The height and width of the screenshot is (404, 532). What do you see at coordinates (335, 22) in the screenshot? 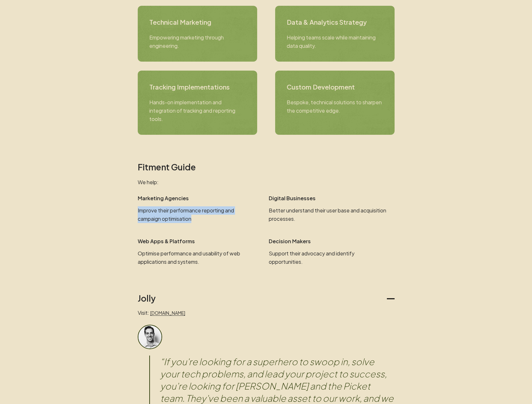
I see `h3: Data & Analytics Strategy` at bounding box center [335, 22].